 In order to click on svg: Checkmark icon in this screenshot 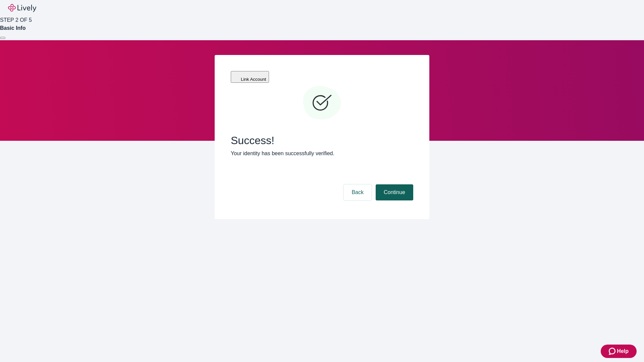, I will do `click(322, 103)`.